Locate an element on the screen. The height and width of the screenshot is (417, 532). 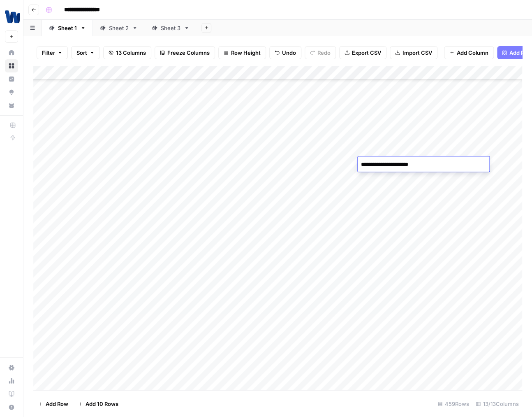
span: Export CSV is located at coordinates (367, 52).